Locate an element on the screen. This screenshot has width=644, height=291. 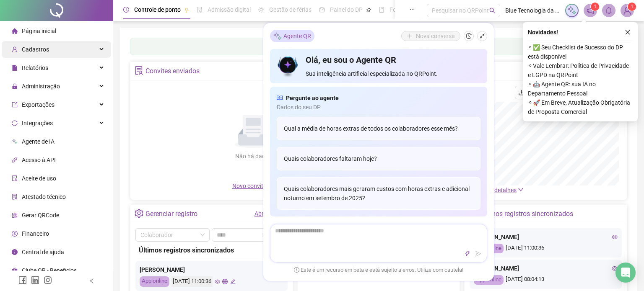
div: Quais colaboradores mais geraram custos com horas extras e adicional noturno em setembro de 2025? is located at coordinates (379, 193).